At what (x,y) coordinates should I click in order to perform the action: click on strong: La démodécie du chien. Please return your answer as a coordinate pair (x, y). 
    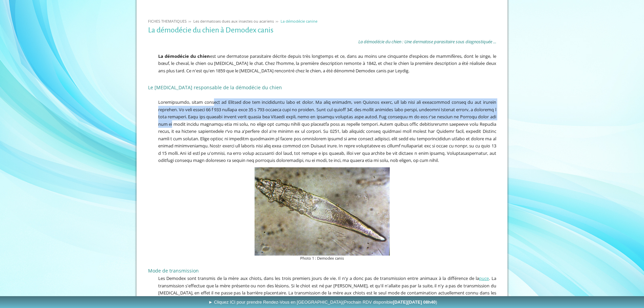
    Looking at the image, I should click on (184, 56).